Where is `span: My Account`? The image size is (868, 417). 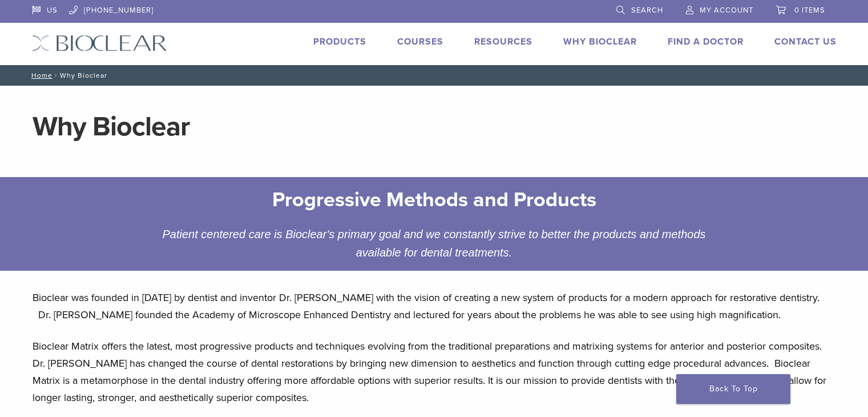 span: My Account is located at coordinates (726, 10).